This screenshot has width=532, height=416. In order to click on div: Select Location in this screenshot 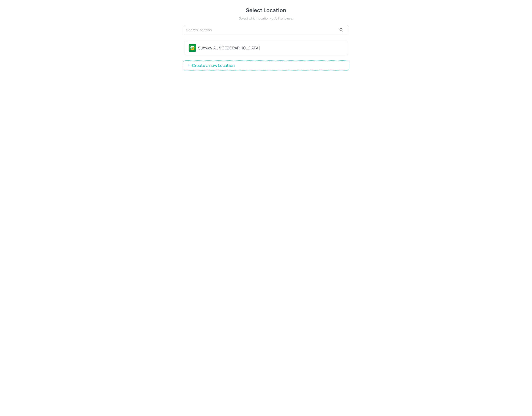, I will do `click(266, 10)`.